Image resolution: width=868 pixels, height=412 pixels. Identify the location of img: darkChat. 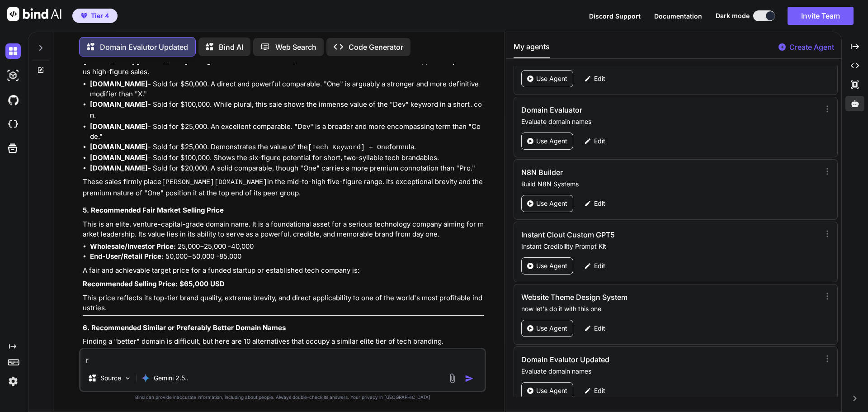
(13, 51).